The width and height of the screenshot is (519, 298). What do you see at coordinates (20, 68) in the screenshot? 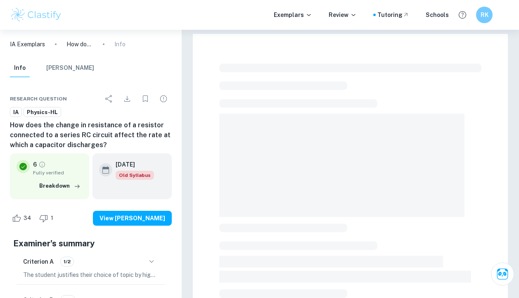
I see `button: Info` at bounding box center [20, 68].